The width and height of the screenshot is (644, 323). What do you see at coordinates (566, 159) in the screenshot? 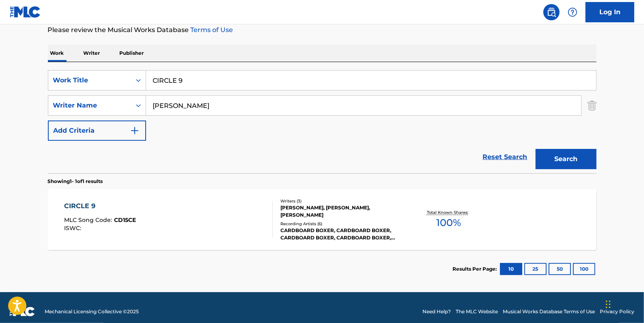
I see `button: Search` at bounding box center [566, 159].